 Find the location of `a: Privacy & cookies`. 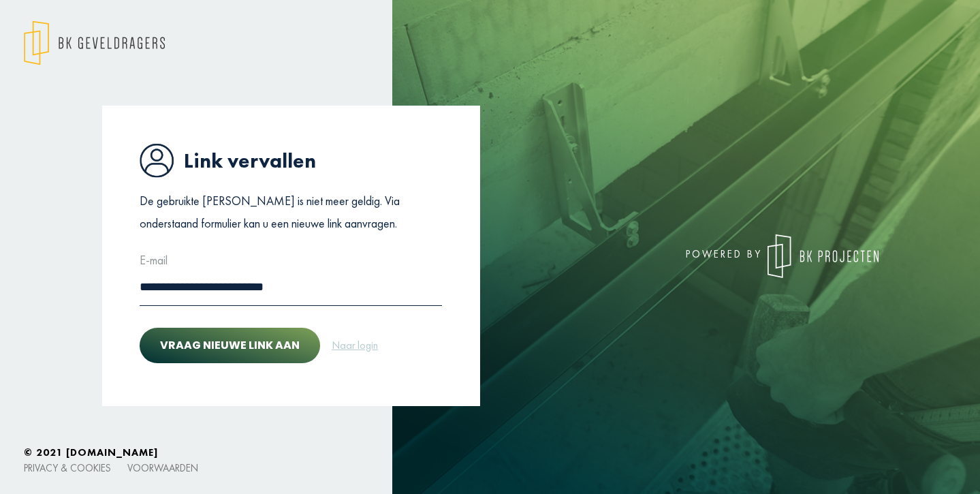

a: Privacy & cookies is located at coordinates (67, 468).